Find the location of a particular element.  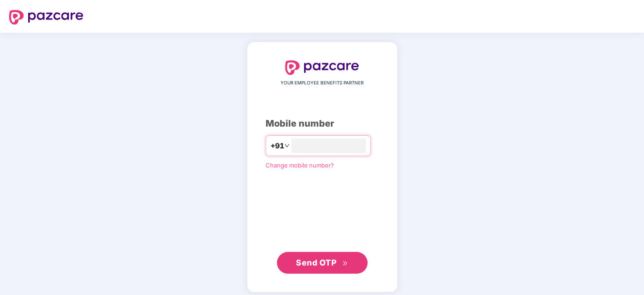

span: down is located at coordinates (287, 146).